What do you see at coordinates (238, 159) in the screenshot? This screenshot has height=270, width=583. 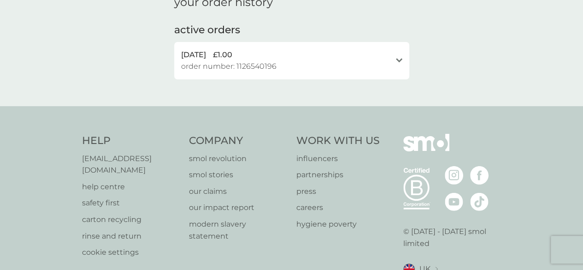 I see `p: smol revolution` at bounding box center [238, 159].